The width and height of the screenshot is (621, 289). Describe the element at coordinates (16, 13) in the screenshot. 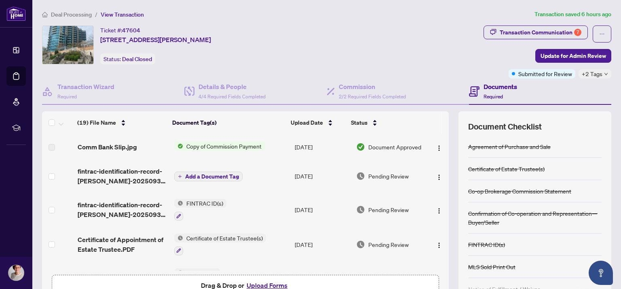

I see `img: logo` at that location.